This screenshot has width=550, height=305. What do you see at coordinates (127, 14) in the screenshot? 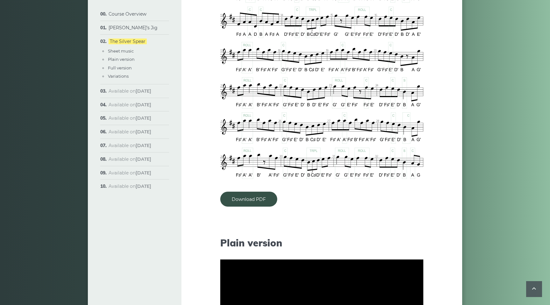
I see `a: Course Overview` at bounding box center [127, 14].